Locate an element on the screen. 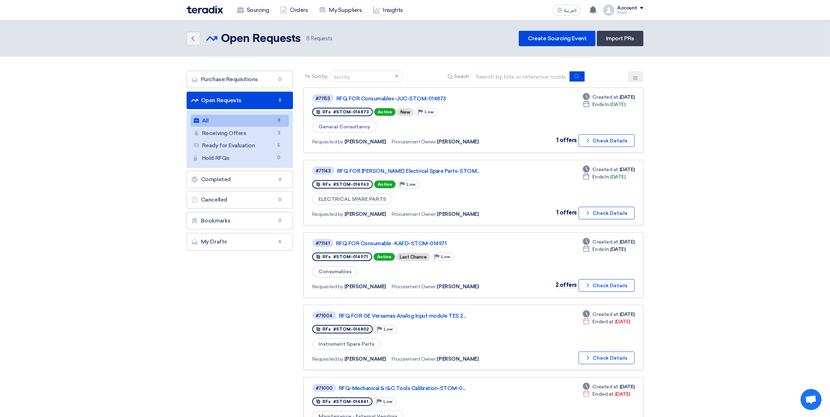 The width and height of the screenshot is (830, 417). span: ELECTRICAL SPARE PARTS is located at coordinates (352, 199).